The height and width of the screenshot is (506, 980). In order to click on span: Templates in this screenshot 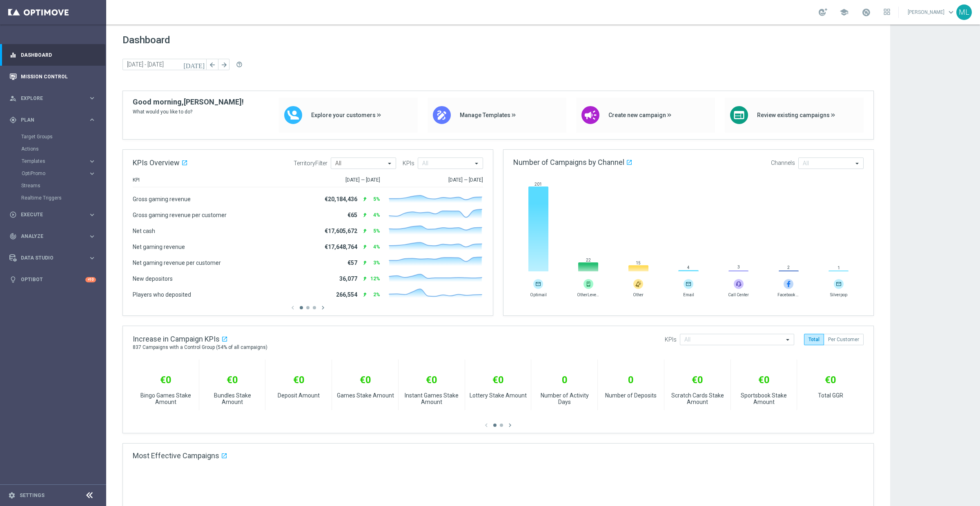, I will do `click(51, 161)`.